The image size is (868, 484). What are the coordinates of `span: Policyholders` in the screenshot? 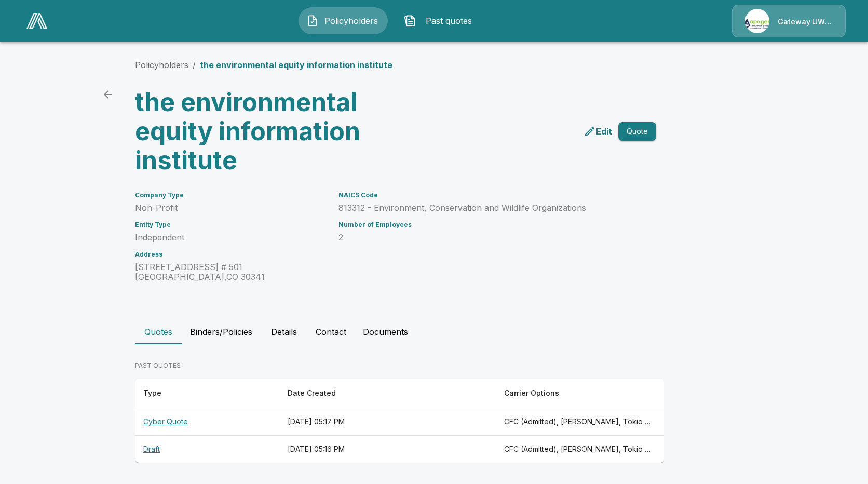 It's located at (351, 21).